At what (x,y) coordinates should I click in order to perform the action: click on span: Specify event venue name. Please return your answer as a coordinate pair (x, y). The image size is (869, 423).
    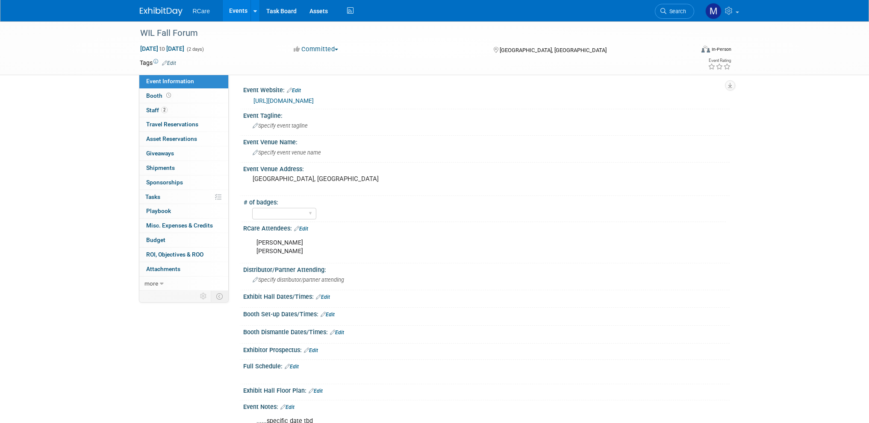
    Looking at the image, I should click on (287, 153).